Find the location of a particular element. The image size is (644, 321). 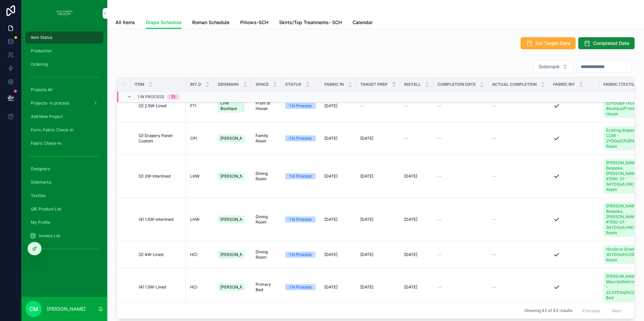

a: Sidemarks is located at coordinates (64, 182).